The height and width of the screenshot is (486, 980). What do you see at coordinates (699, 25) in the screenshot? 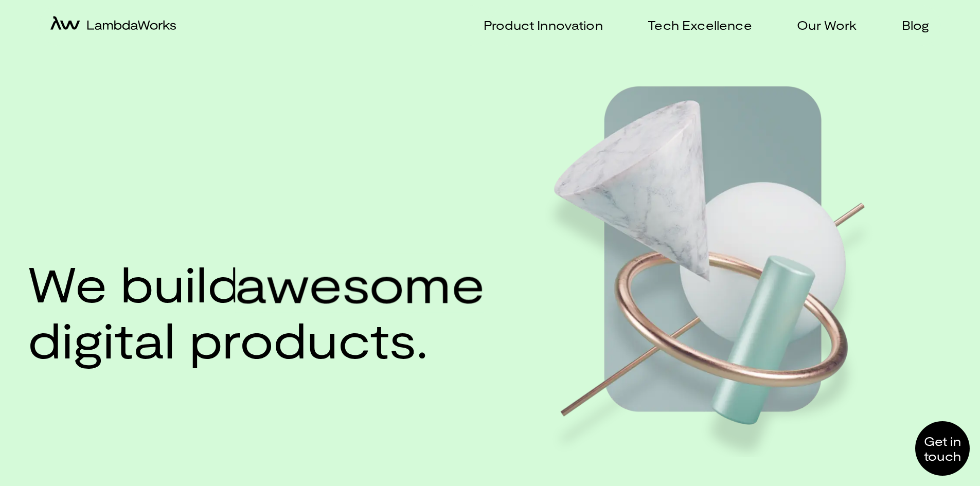
I see `p: Tech Excellence` at bounding box center [699, 25].